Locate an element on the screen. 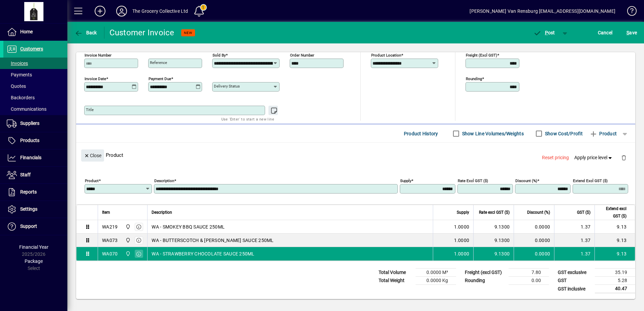 Image resolution: width=644 pixels, height=311 pixels. a: Suppliers is located at coordinates (35, 124).